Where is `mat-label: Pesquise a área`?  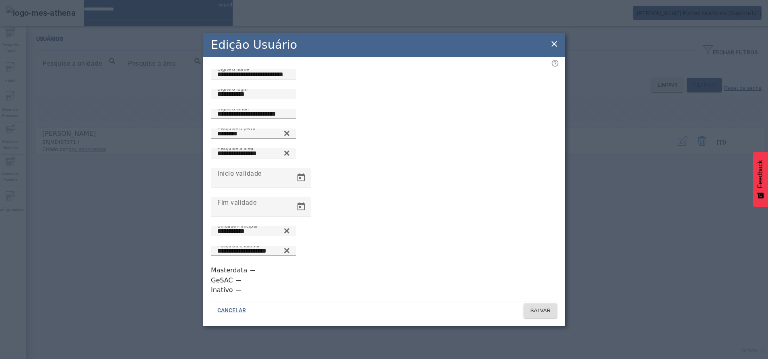 mat-label: Pesquise a área is located at coordinates (236, 148).